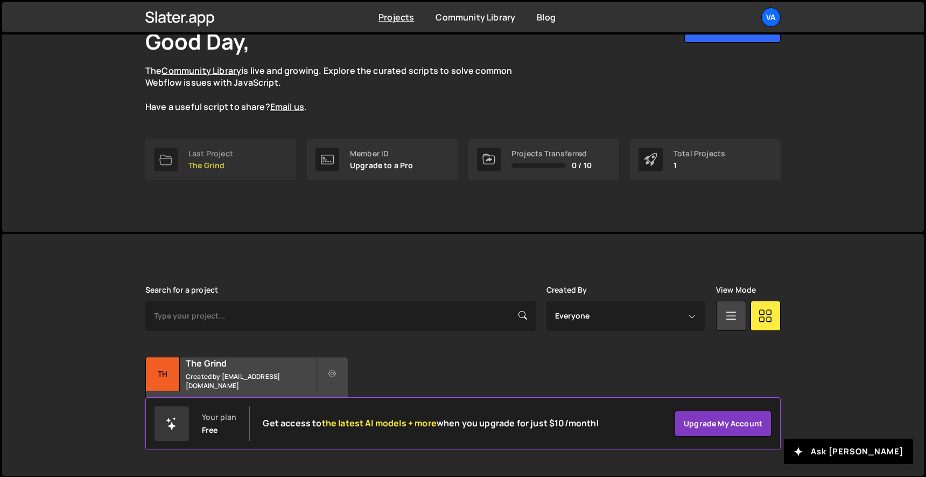  I want to click on p: 1, so click(700, 165).